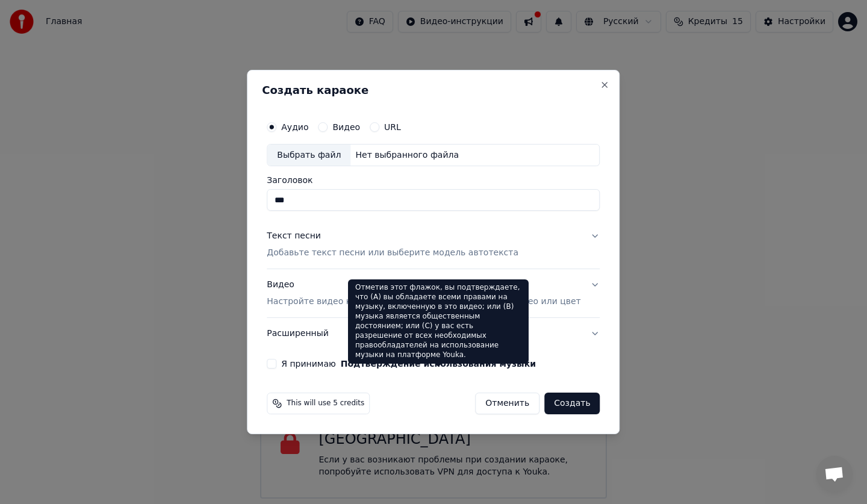 This screenshot has height=504, width=867. Describe the element at coordinates (393, 254) in the screenshot. I see `p: Добавьте текст песни или выберите модель автотекста` at that location.